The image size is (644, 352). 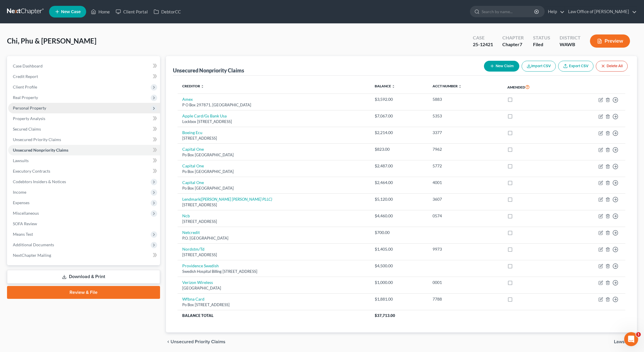 I want to click on button: chevron_left Unsecured Priority Claims, so click(x=196, y=342).